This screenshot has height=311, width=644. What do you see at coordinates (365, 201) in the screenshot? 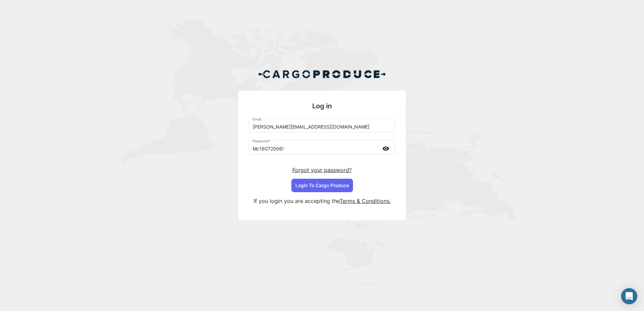
I see `a: Terms & Conditions.` at bounding box center [365, 201].